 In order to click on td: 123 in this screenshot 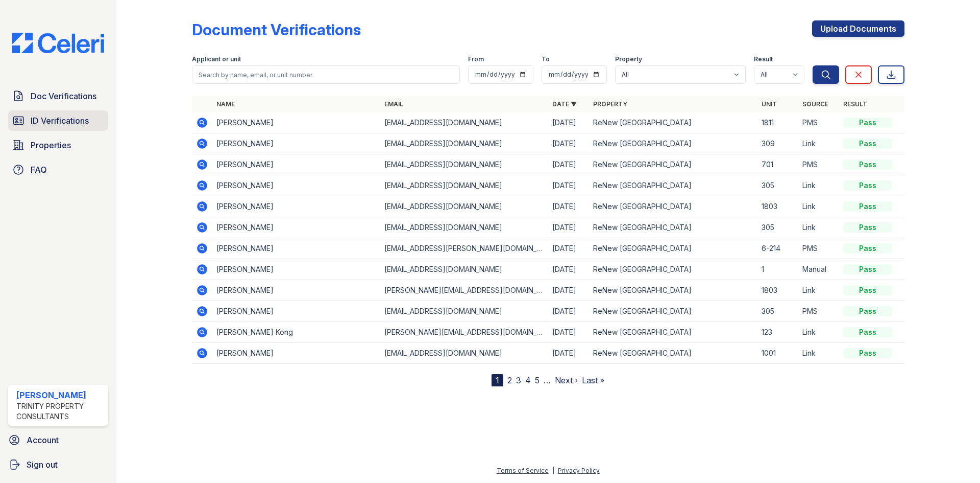, I will do `click(778, 332)`.